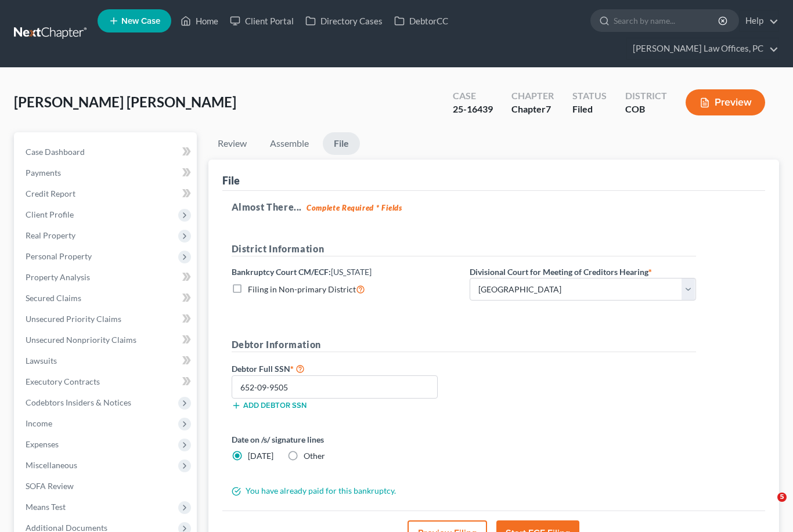 The height and width of the screenshot is (532, 793). Describe the element at coordinates (199, 21) in the screenshot. I see `a: Home` at that location.